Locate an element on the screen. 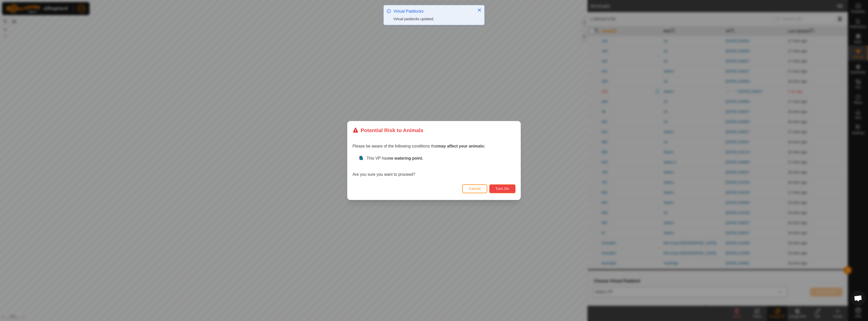 This screenshot has height=321, width=868. strong: may affect your animals: is located at coordinates (462, 146).